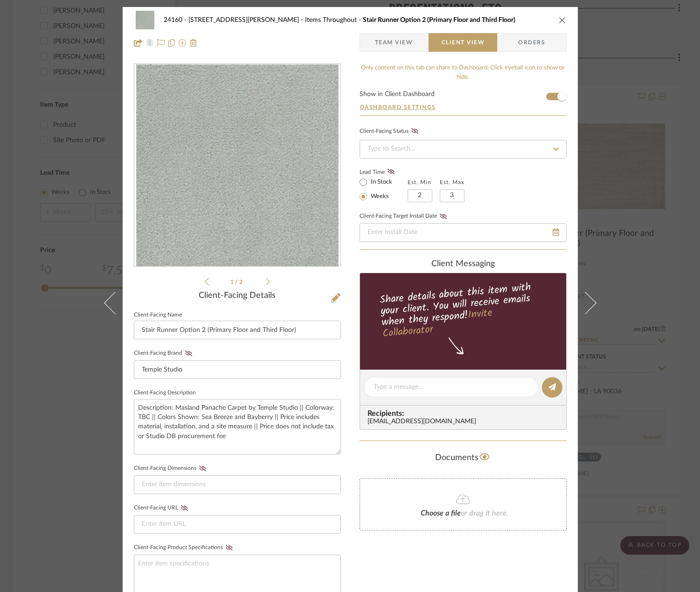  I want to click on span: Client View, so click(463, 43).